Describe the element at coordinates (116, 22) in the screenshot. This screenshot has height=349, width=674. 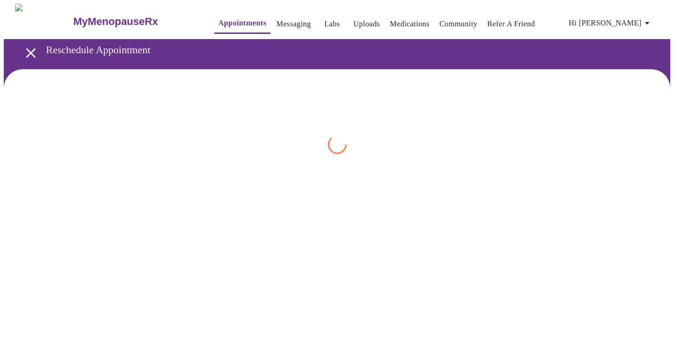
I see `h3: MyMenopauseRx` at that location.